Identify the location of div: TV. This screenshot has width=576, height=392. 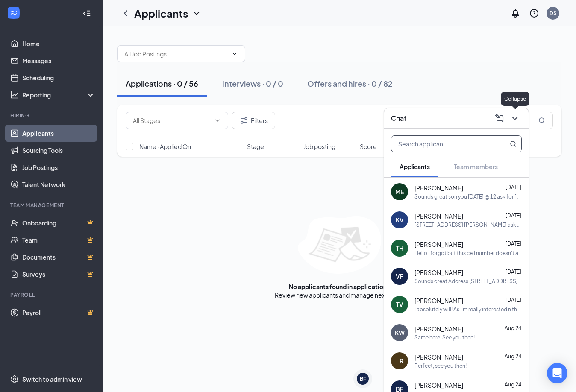
(399, 304).